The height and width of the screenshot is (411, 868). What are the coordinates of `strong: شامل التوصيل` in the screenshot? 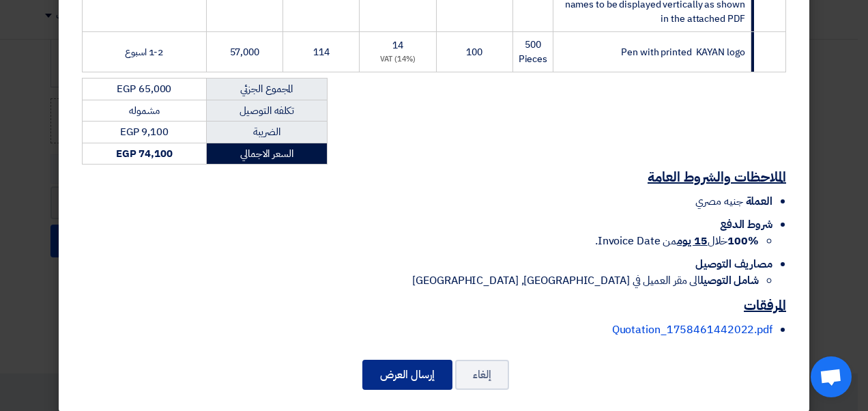 It's located at (729, 281).